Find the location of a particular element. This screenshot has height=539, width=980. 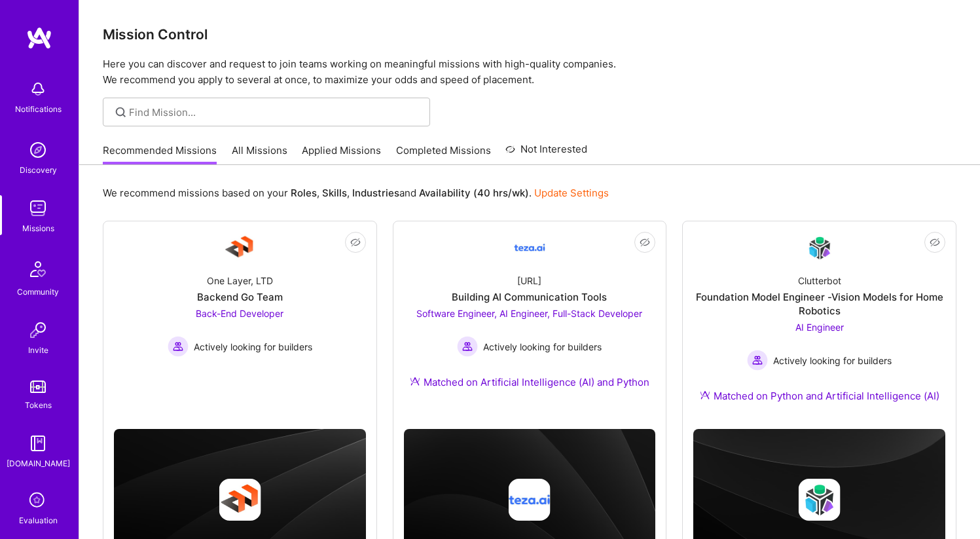

a: All Missions is located at coordinates (260, 154).